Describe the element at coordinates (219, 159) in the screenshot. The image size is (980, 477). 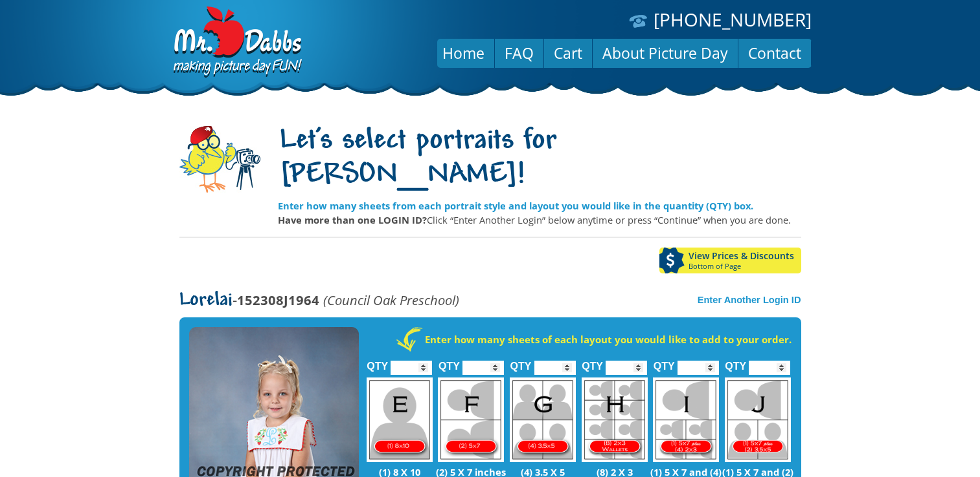
I see `img: camera-mascot` at that location.